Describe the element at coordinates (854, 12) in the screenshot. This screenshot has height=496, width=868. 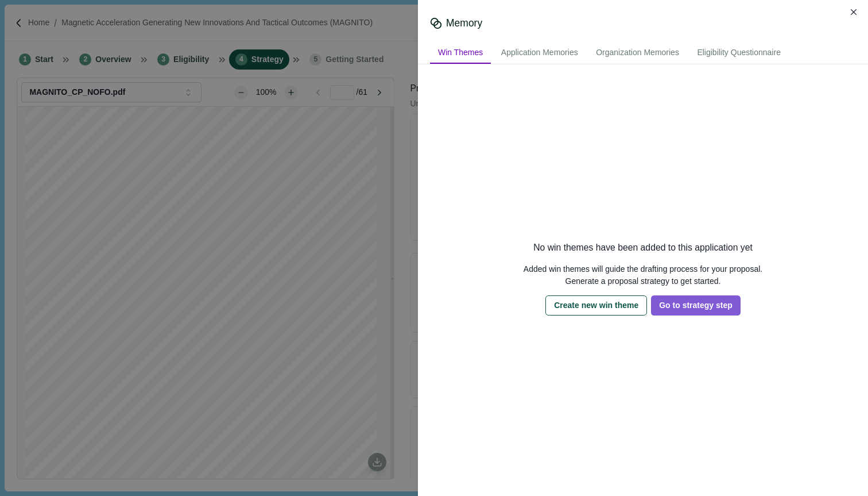
I see `button: Close` at that location.